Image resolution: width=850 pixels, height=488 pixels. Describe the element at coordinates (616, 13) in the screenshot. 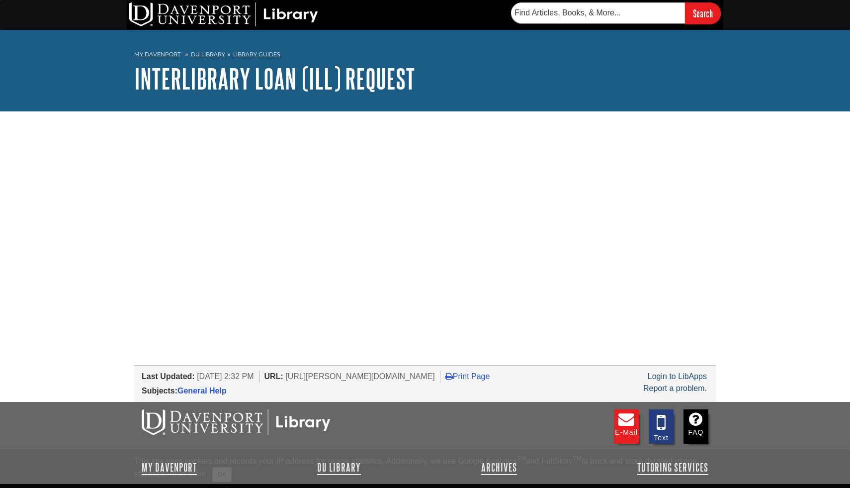

I see `form: Searches DU Library's articles, books, and more` at that location.